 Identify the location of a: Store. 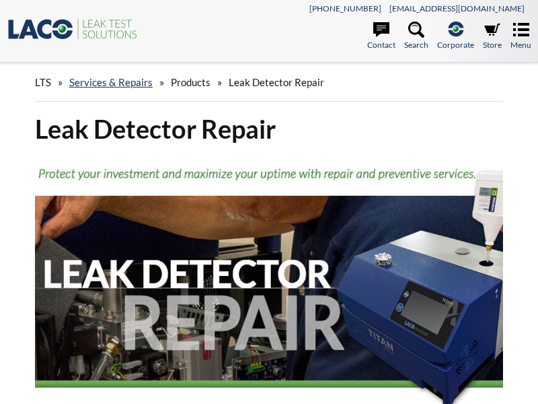
(492, 36).